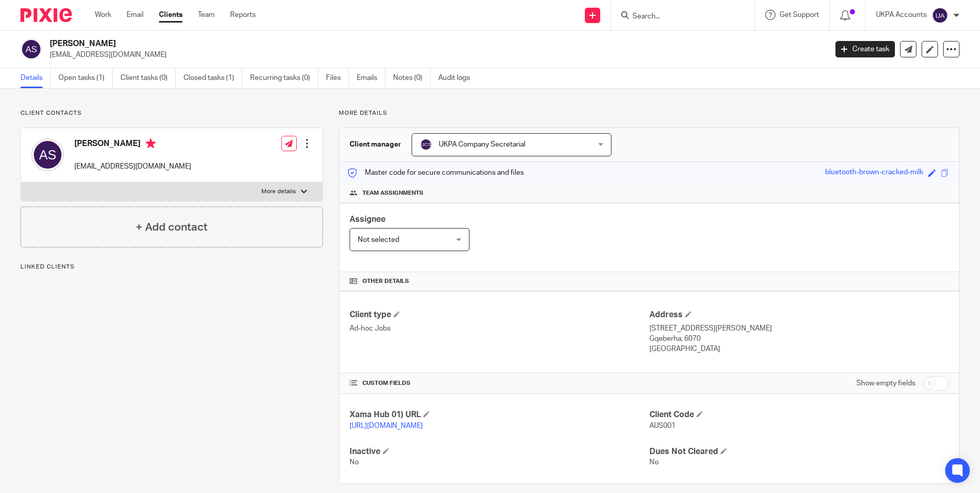 This screenshot has height=493, width=980. What do you see at coordinates (103, 15) in the screenshot?
I see `a: Work` at bounding box center [103, 15].